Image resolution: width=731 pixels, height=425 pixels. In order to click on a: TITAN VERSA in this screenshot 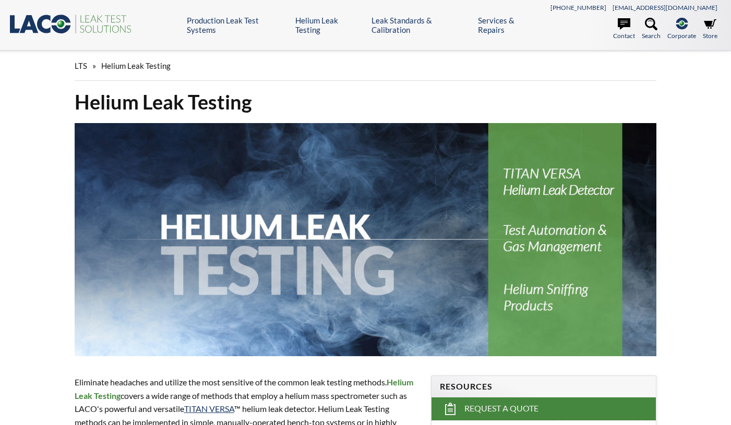, I will do `click(209, 409)`.